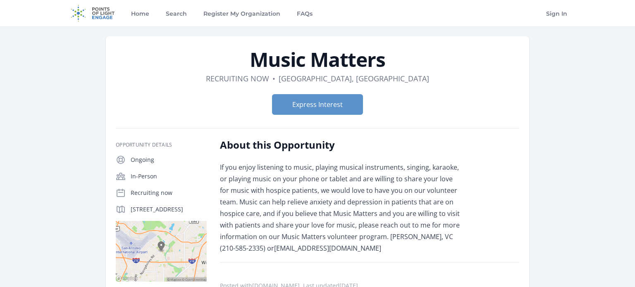 Image resolution: width=635 pixels, height=287 pixels. Describe the element at coordinates (161, 145) in the screenshot. I see `h3: Opportunity Details` at that location.